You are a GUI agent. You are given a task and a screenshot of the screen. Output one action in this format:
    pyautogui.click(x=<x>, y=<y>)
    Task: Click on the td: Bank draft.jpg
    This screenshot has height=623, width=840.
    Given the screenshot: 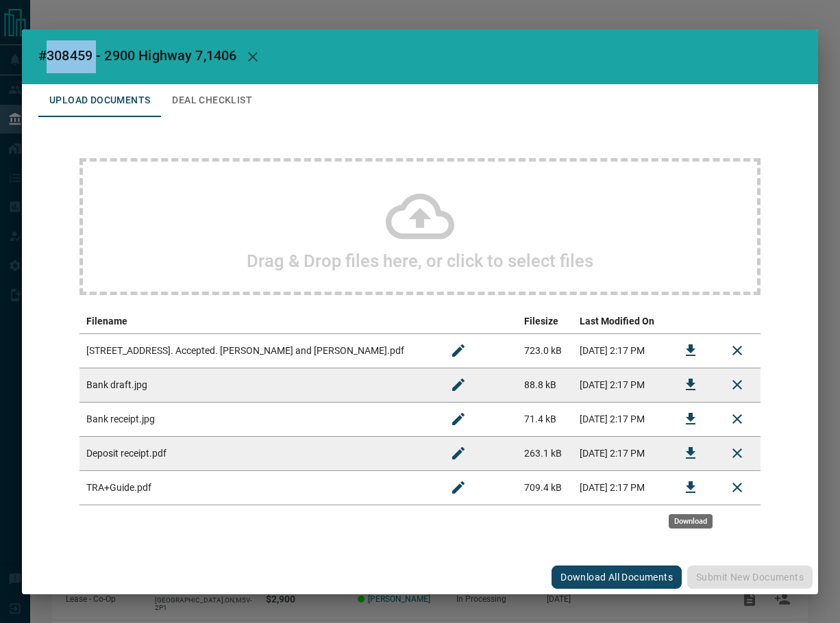 What is the action you would take?
    pyautogui.click(x=257, y=384)
    